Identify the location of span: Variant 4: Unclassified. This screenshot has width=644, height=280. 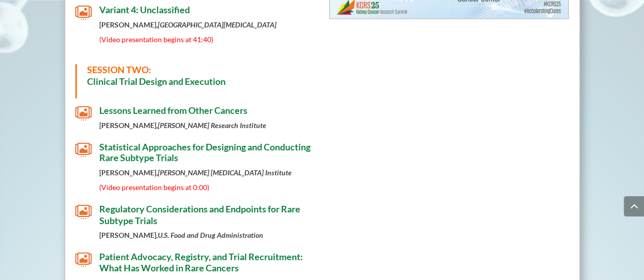
(145, 10).